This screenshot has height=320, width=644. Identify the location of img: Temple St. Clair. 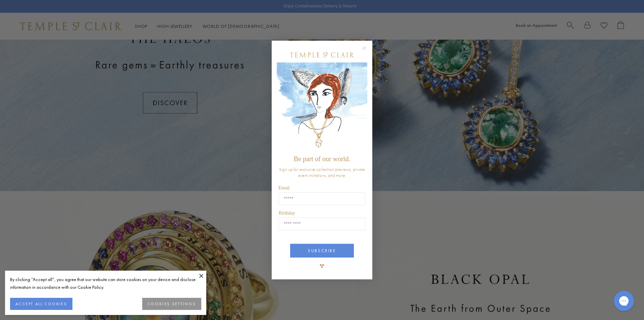
(322, 55).